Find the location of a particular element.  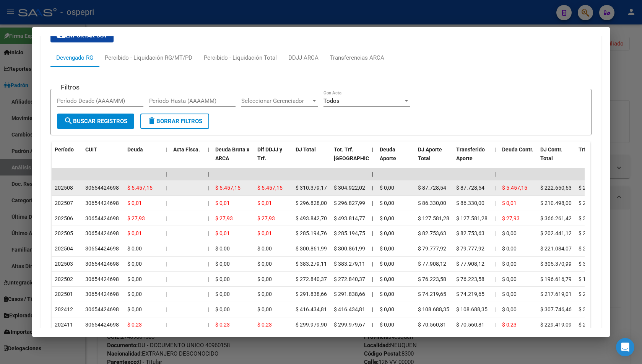

span: $ 108.688,35 is located at coordinates (472, 309).